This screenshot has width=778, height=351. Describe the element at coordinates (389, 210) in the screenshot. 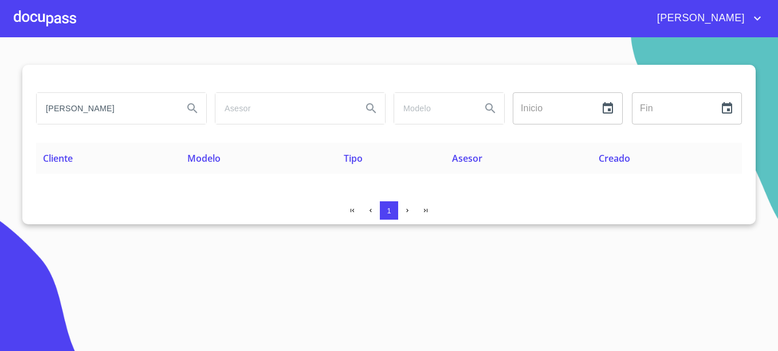

I see `button: 1` at that location.